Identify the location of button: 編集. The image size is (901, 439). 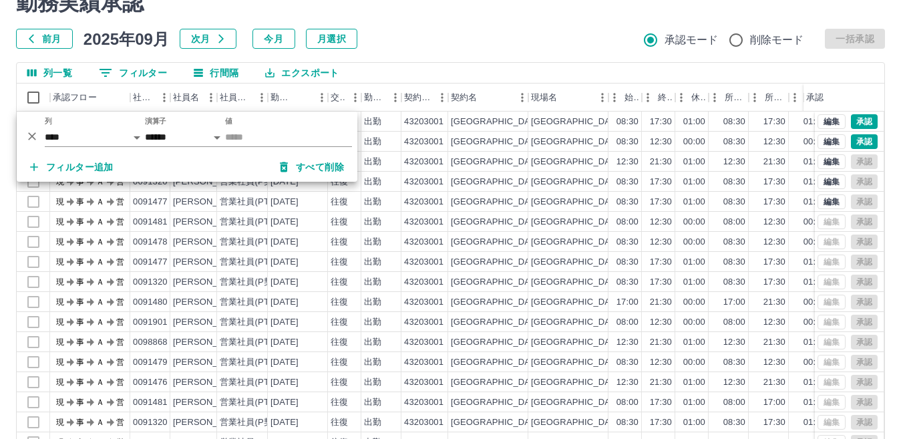
(832, 142).